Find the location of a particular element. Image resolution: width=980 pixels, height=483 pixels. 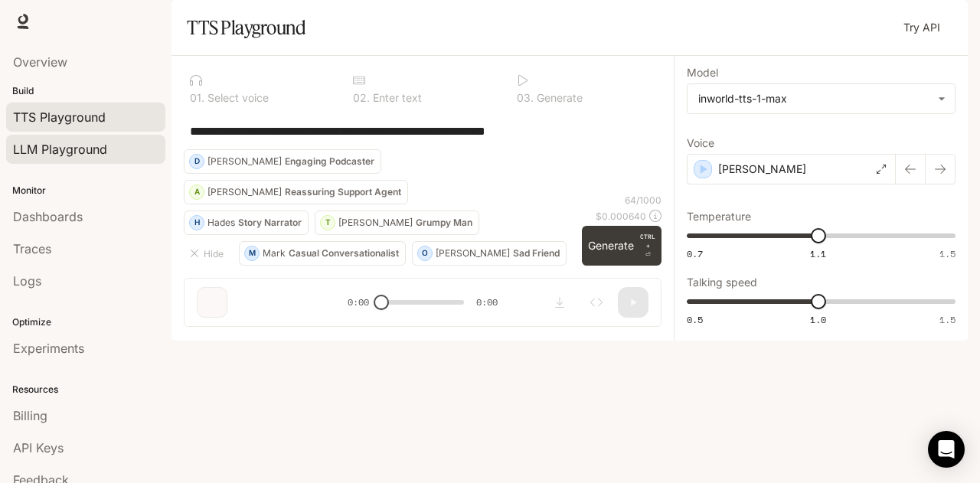

p: 64 / 1000 is located at coordinates (643, 200).